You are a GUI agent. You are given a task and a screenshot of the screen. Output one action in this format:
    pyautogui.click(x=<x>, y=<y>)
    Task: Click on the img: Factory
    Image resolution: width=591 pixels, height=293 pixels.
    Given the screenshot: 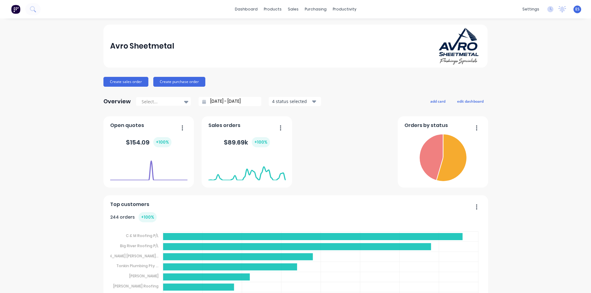 What is the action you would take?
    pyautogui.click(x=16, y=9)
    